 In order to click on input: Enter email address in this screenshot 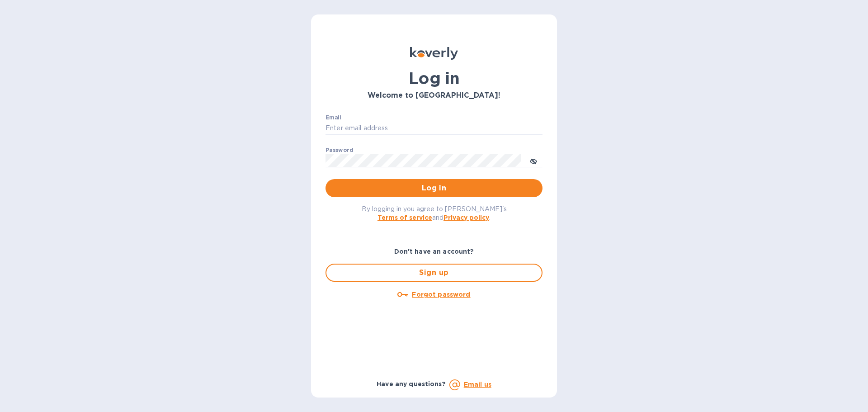, I will do `click(434, 129)`.